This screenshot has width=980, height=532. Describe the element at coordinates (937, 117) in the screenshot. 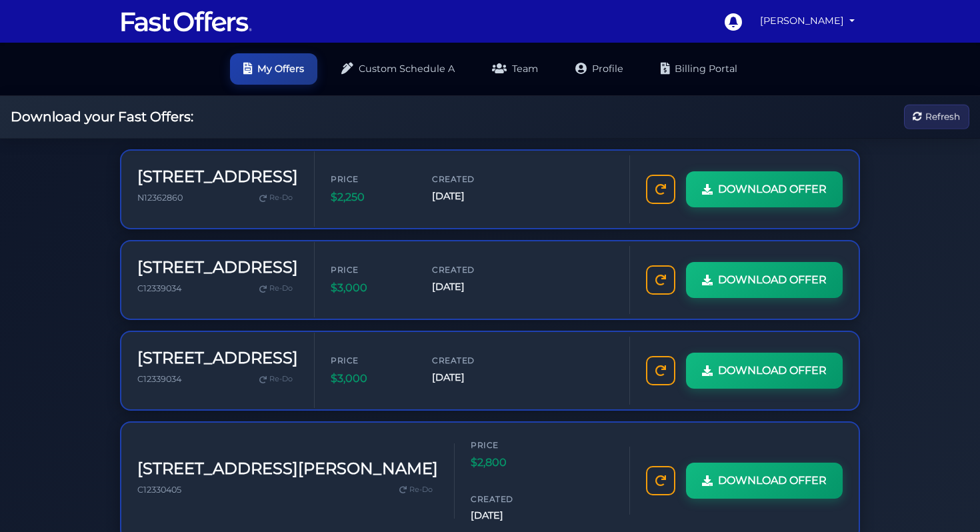

I see `button: Refresh` at that location.